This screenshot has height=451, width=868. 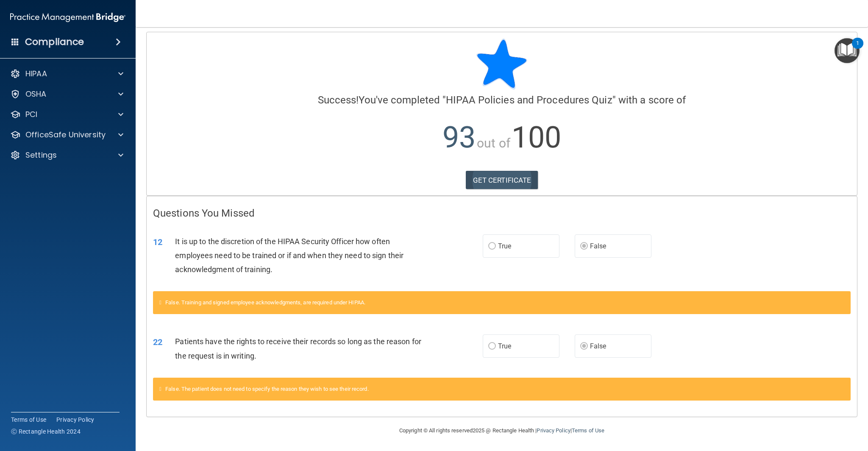 What do you see at coordinates (65, 134) in the screenshot?
I see `p: OfficeSafe University` at bounding box center [65, 134].